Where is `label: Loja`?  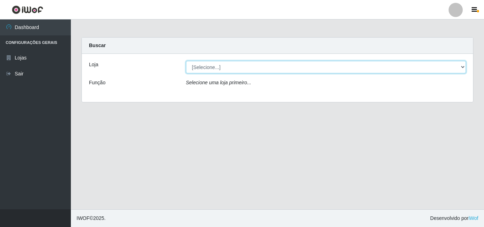 label: Loja is located at coordinates (94, 64).